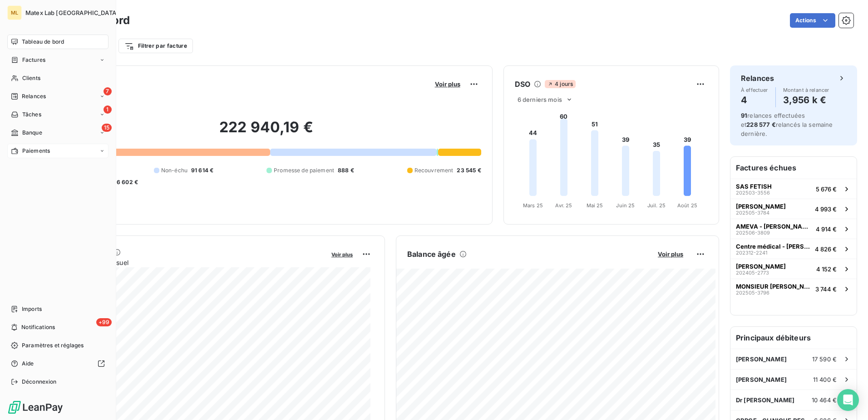 This screenshot has height=420, width=868. Describe the element at coordinates (346, 170) in the screenshot. I see `span: 888 €` at that location.